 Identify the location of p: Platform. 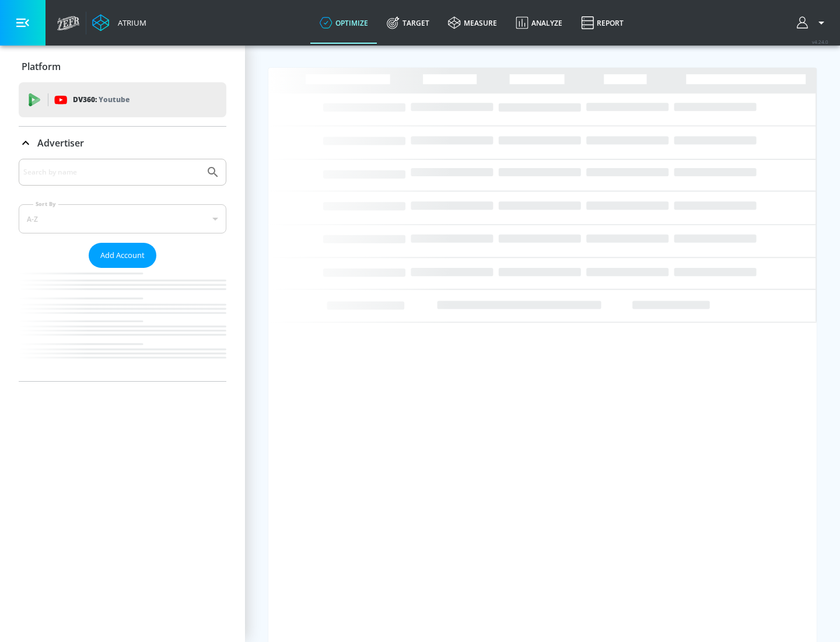
(41, 67).